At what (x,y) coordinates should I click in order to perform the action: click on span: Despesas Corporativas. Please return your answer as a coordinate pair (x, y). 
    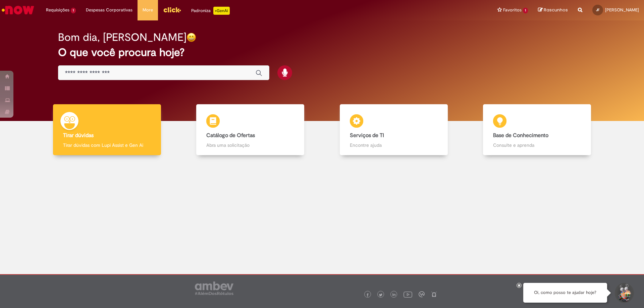
    Looking at the image, I should click on (109, 10).